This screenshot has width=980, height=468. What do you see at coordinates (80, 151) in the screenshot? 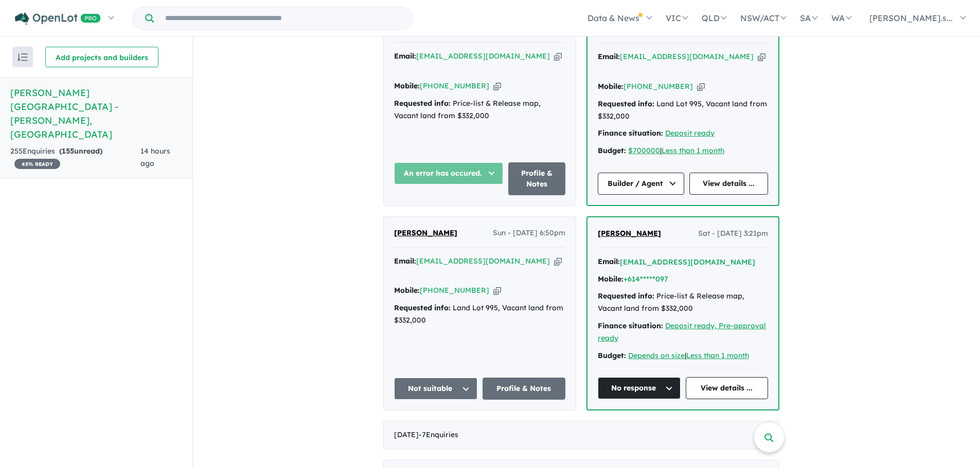
I see `strong: ( unread)` at bounding box center [80, 151].